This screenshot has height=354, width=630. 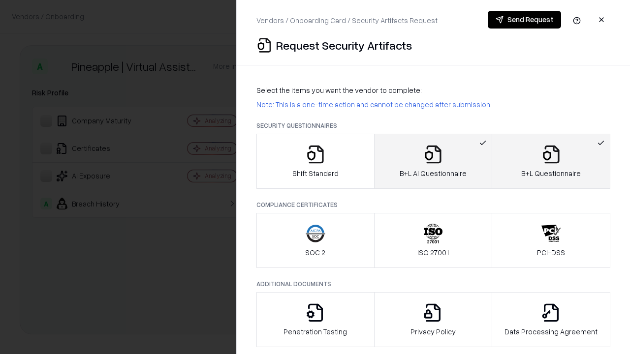 I want to click on p: Data Processing Agreement, so click(x=551, y=332).